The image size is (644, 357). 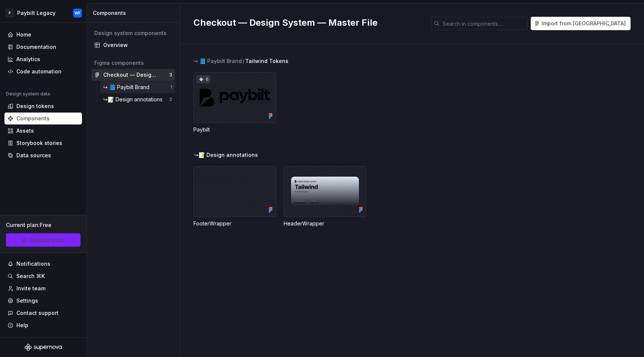 What do you see at coordinates (133, 33) in the screenshot?
I see `div: Design system components` at bounding box center [133, 33].